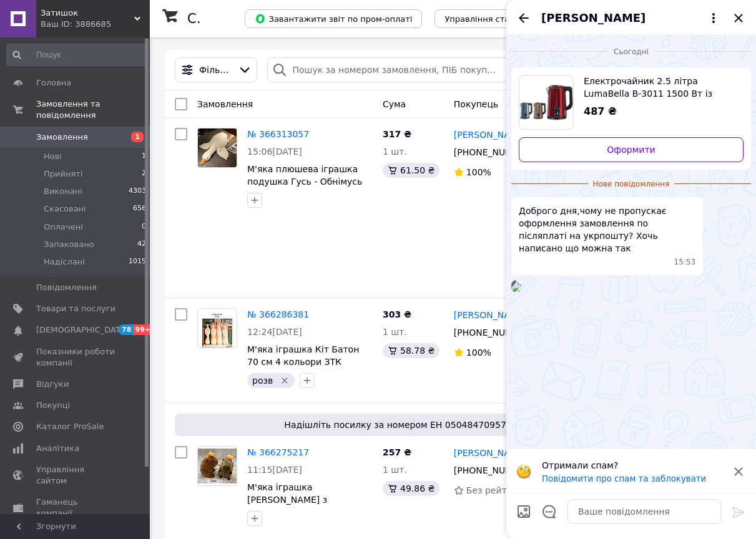  What do you see at coordinates (53, 405) in the screenshot?
I see `span: Покупці` at bounding box center [53, 405].